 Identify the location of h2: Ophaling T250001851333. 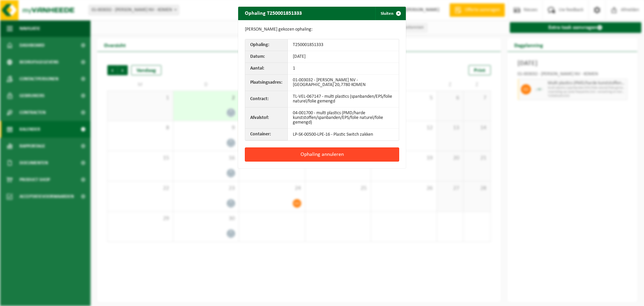
(274, 13).